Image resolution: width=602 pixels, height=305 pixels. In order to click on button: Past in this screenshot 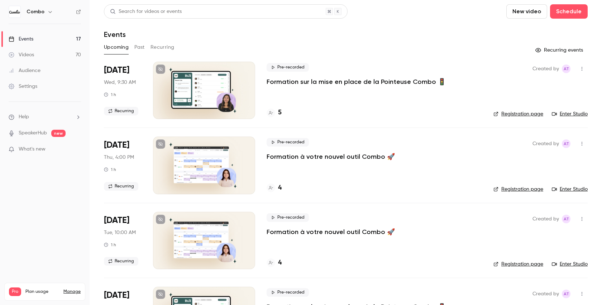, I will do `click(139, 47)`.